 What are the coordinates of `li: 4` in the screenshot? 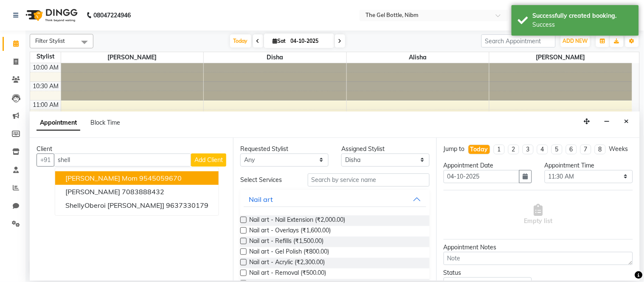 It's located at (543, 149).